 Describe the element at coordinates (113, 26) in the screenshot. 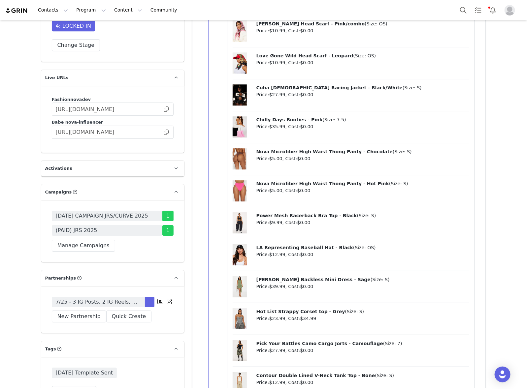

I see `p: Please stay in touch with your account manager once you receive your package.` at that location.